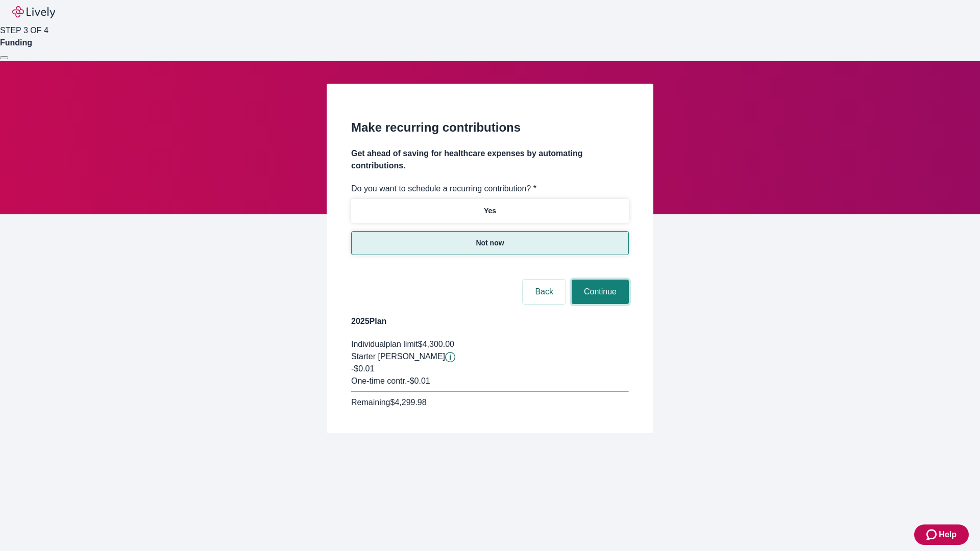 The image size is (980, 551). What do you see at coordinates (544, 291) in the screenshot?
I see `button: Back` at bounding box center [544, 291].